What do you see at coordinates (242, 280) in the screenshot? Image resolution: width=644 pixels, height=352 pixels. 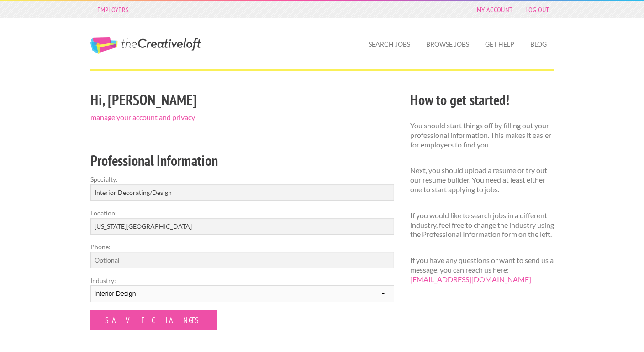 I see `label: Industry:` at bounding box center [242, 280].